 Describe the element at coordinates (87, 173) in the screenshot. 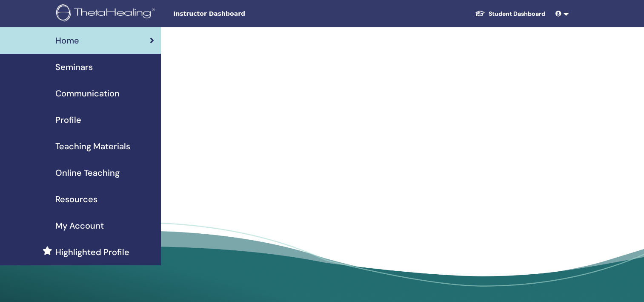

I see `span: Online Teaching` at that location.